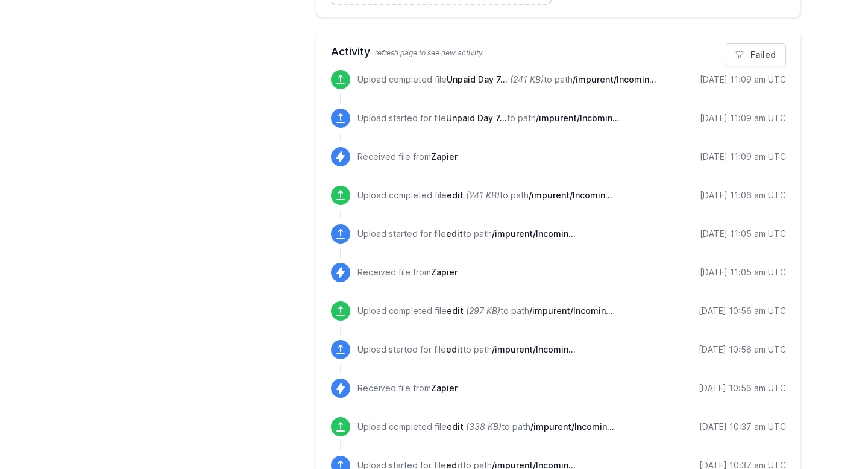 The image size is (868, 469). Describe the element at coordinates (428, 53) in the screenshot. I see `span: refresh page to see new activity` at that location.